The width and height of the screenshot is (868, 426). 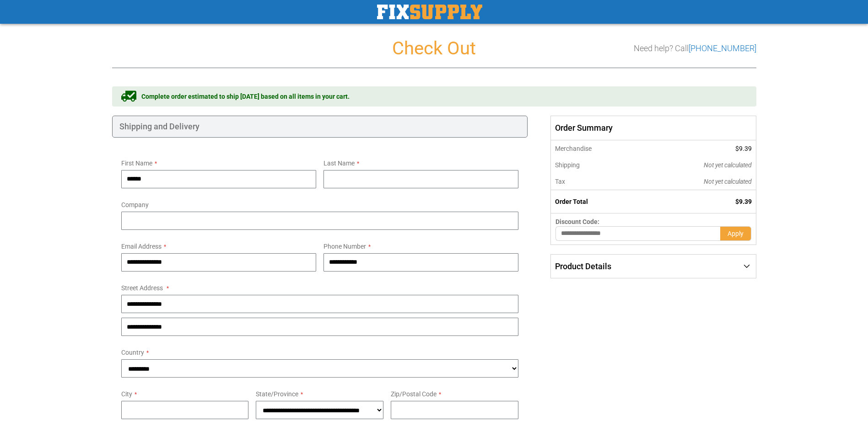 What do you see at coordinates (133, 353) in the screenshot?
I see `span: Country` at bounding box center [133, 353].